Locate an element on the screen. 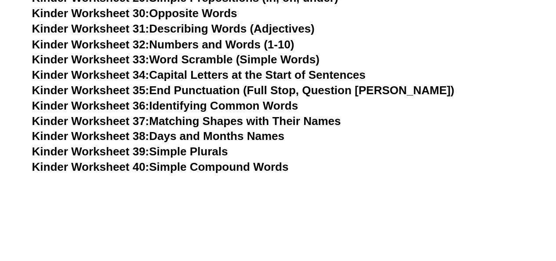 The width and height of the screenshot is (556, 261). span: Kinder Worksheet 33: is located at coordinates (91, 59).